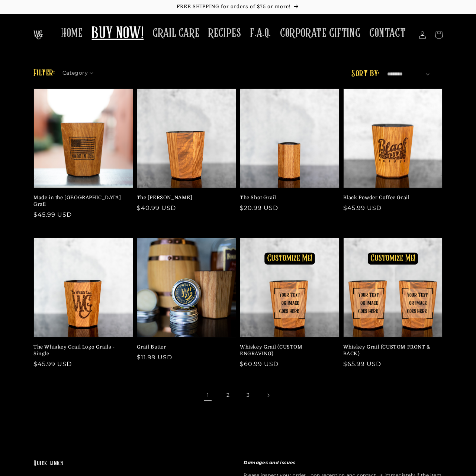 Image resolution: width=476 pixels, height=476 pixels. What do you see at coordinates (80, 71) in the screenshot?
I see `summary: Category` at bounding box center [80, 71].